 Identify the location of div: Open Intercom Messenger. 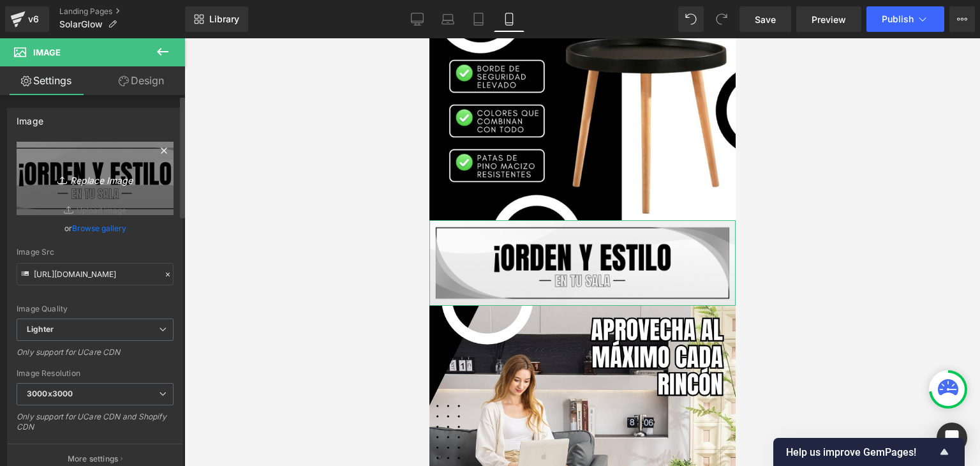
(952, 438).